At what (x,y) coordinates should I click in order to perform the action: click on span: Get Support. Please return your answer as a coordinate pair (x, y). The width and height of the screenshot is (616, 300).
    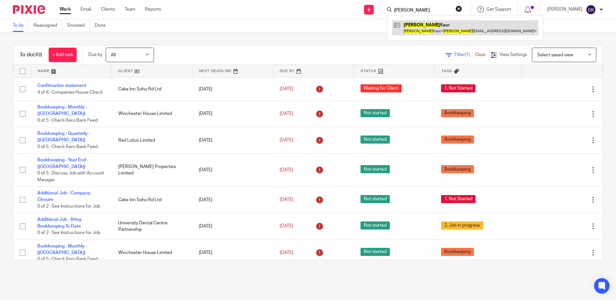
    Looking at the image, I should click on (499, 9).